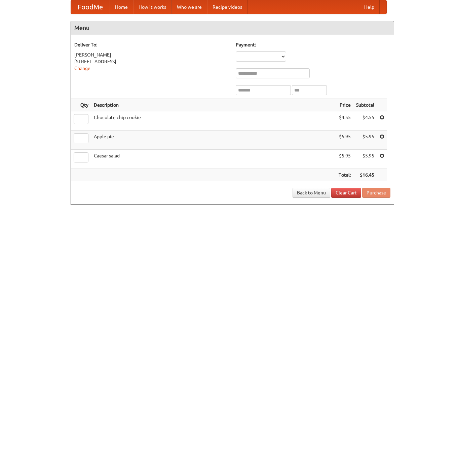 This screenshot has height=476, width=457. I want to click on button: Purchase, so click(376, 193).